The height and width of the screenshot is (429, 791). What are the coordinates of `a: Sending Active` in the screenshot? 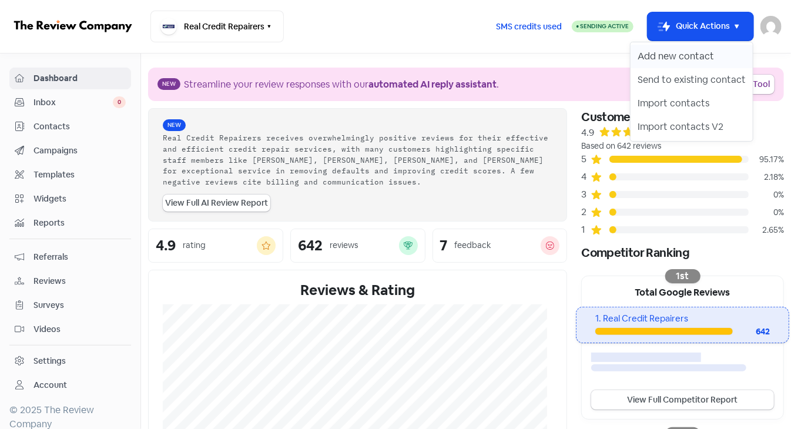 It's located at (602, 26).